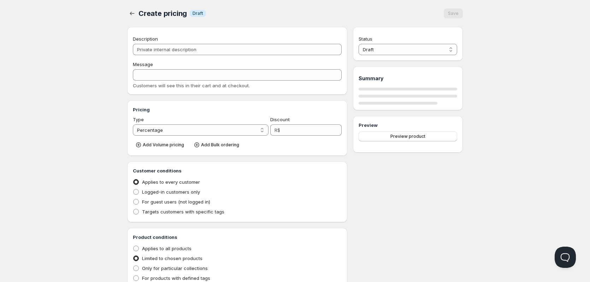  What do you see at coordinates (143, 64) in the screenshot?
I see `span: Message` at bounding box center [143, 64].